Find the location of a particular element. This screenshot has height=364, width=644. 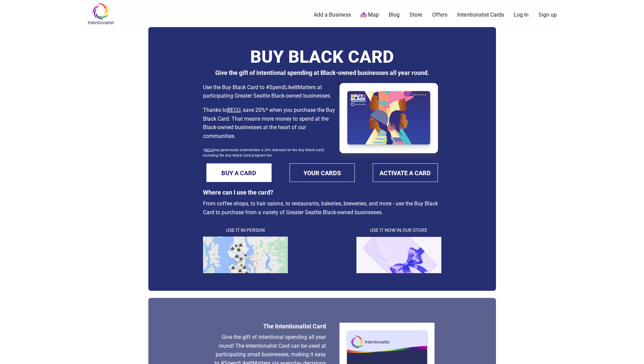

a: Log In is located at coordinates (521, 15).